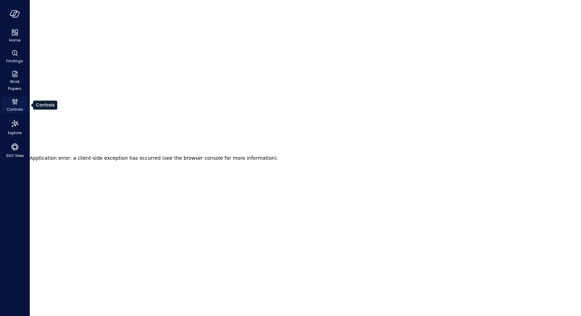 The image size is (581, 316). Describe the element at coordinates (15, 156) in the screenshot. I see `span: 360 View` at that location.